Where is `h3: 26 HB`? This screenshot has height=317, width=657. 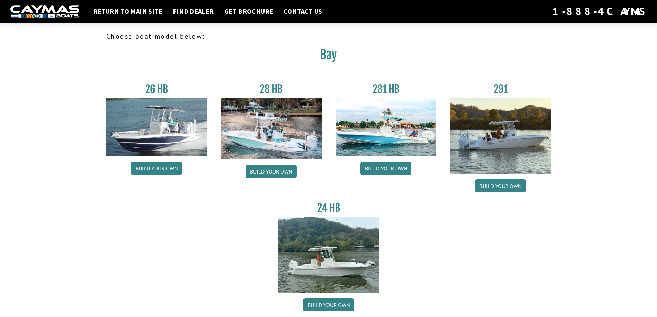
h3: 26 HB is located at coordinates (157, 89).